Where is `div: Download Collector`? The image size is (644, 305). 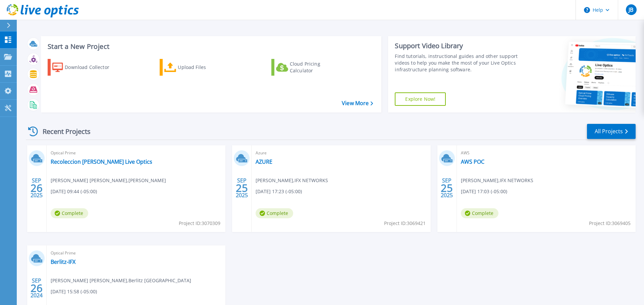 div: Download Collector is located at coordinates (92, 67).